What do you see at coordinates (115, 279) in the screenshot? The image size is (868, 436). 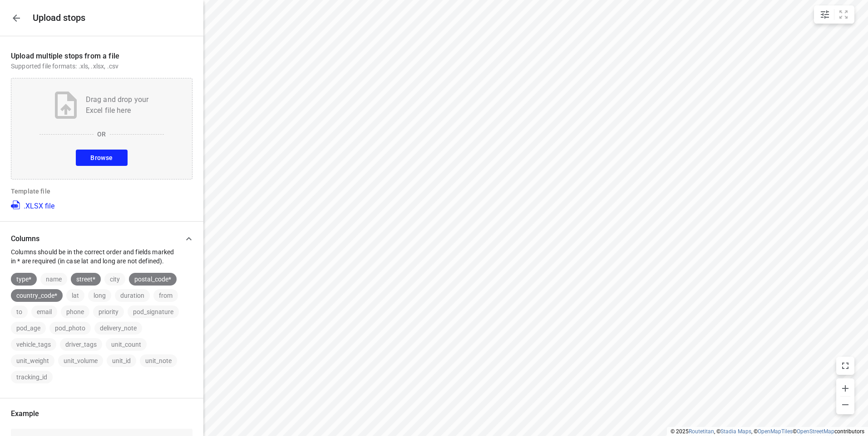 I see `span: city` at bounding box center [115, 279].